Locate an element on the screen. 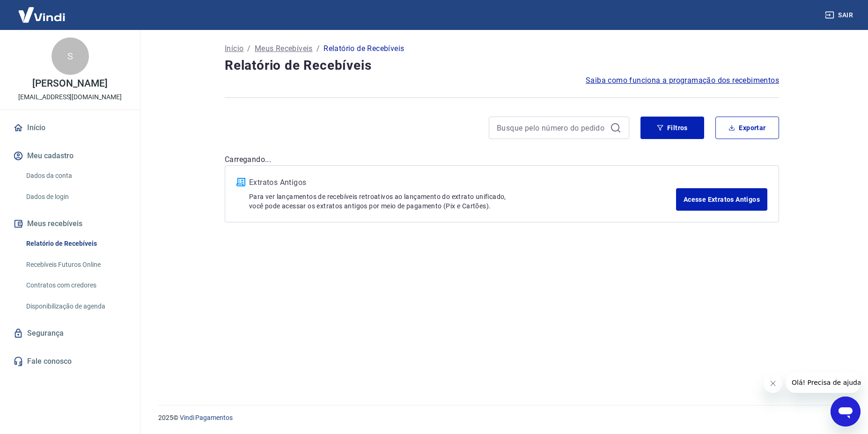  button: Exportar is located at coordinates (747, 128).